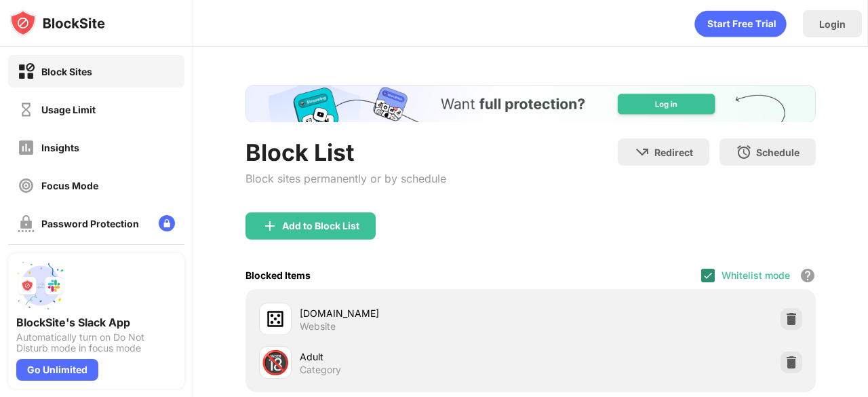 This screenshot has height=397, width=868. What do you see at coordinates (832, 24) in the screenshot?
I see `div: Login` at bounding box center [832, 24].